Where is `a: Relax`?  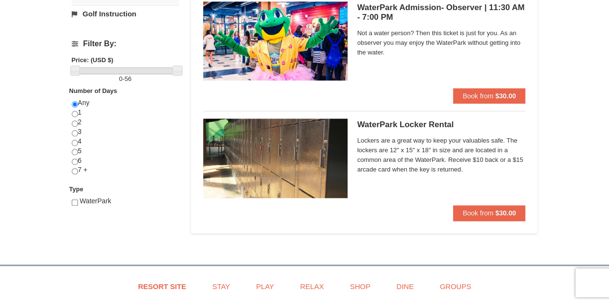 a: Relax is located at coordinates (311, 286).